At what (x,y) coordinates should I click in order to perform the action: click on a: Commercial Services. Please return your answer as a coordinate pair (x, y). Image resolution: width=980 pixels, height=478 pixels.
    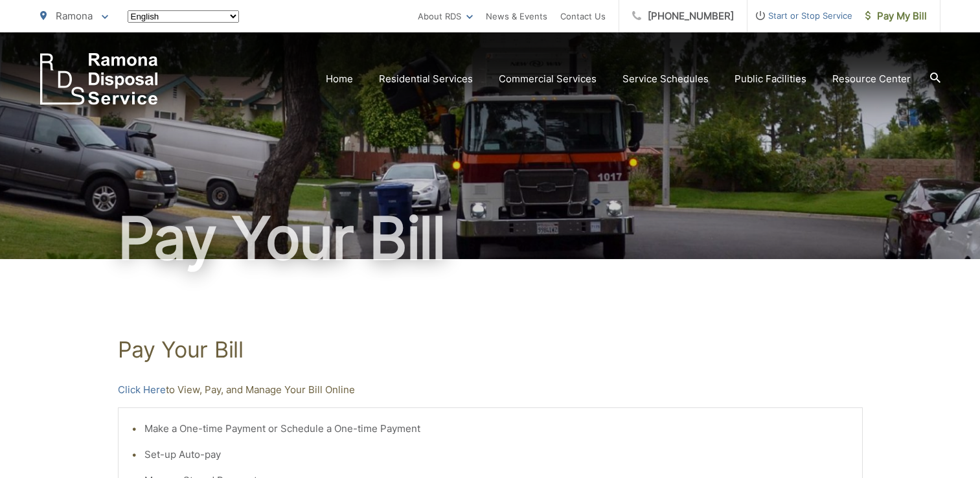
    Looking at the image, I should click on (547, 79).